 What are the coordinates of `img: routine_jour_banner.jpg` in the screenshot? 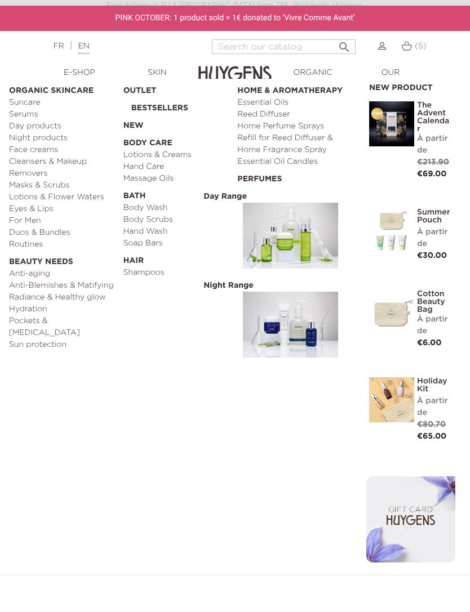 It's located at (290, 235).